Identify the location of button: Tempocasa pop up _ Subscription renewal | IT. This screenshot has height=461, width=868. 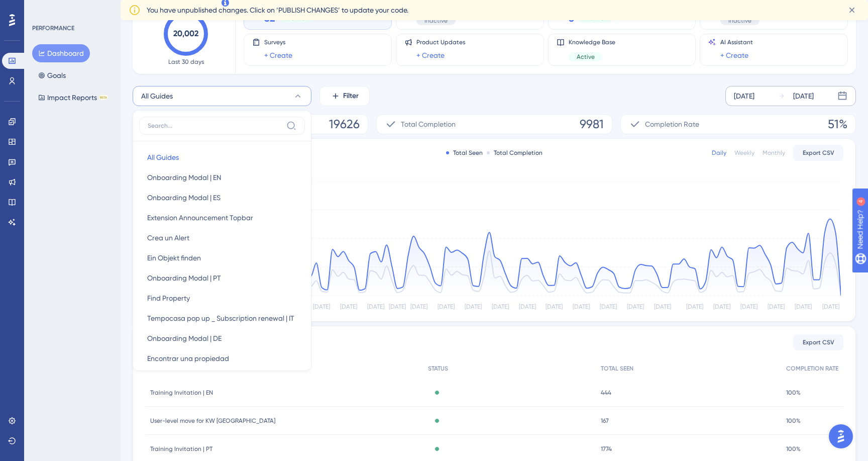
(221, 318).